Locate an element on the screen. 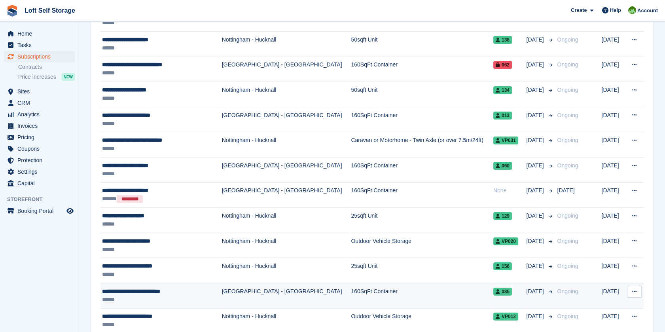  a: Contracts is located at coordinates (46, 67).